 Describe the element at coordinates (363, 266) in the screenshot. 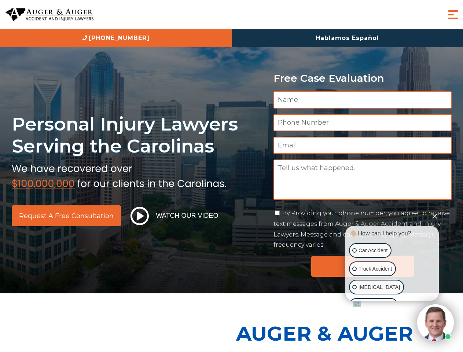

I see `input: Submit` at that location.